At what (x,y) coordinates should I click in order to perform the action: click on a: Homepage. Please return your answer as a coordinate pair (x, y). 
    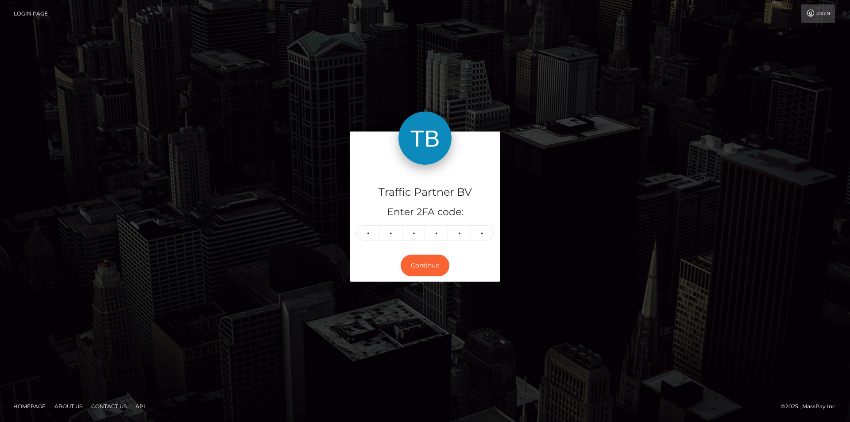
    Looking at the image, I should click on (29, 406).